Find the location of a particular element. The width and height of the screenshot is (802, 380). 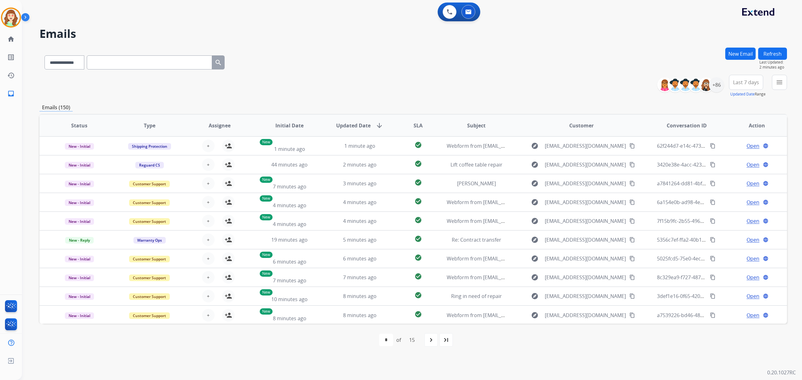

span: Type is located at coordinates (149, 126).